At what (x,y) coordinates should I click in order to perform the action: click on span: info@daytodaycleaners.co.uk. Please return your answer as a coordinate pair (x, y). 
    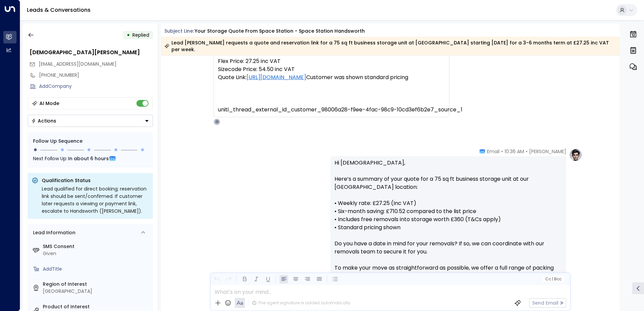
    Looking at the image, I should click on (78, 64).